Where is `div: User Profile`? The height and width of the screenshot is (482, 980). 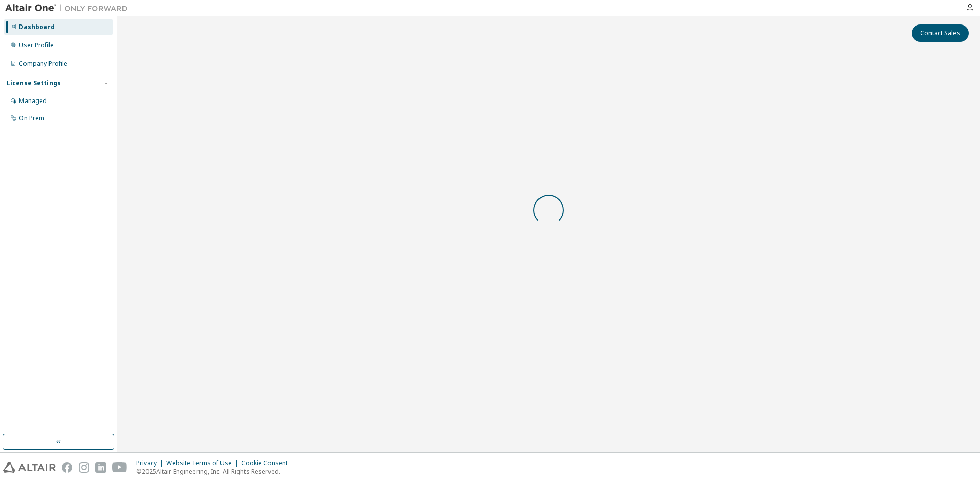
div: User Profile is located at coordinates (36, 46).